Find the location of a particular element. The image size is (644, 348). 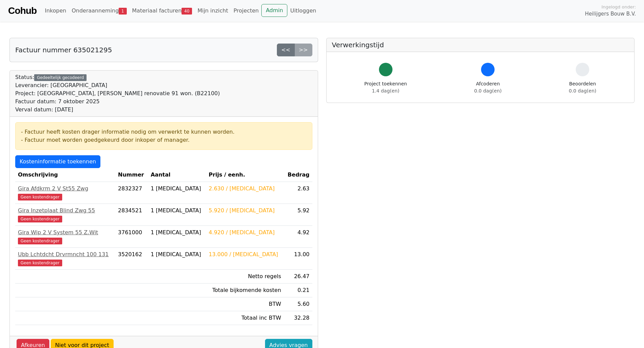

td: BTW is located at coordinates (244, 304).